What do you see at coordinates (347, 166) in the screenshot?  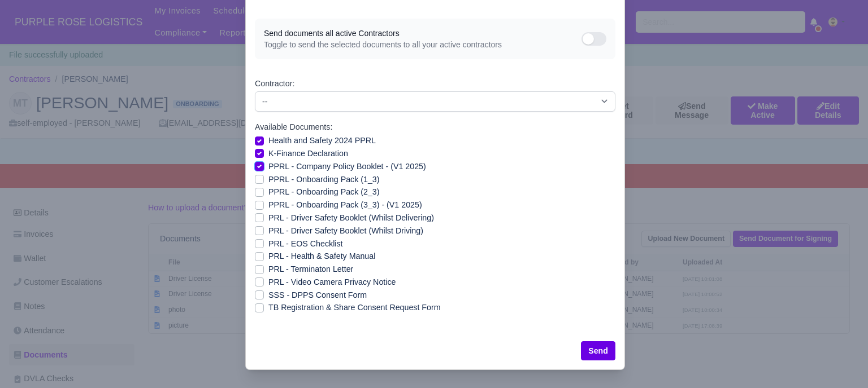 I see `label: PPRL - Company Policy Booklet - (V1 2025)` at bounding box center [347, 166].